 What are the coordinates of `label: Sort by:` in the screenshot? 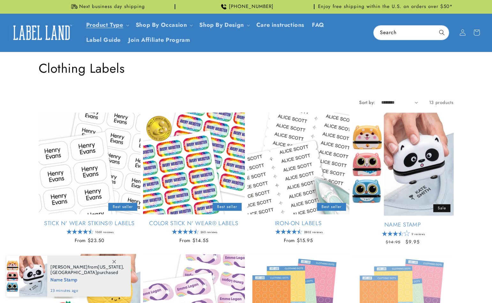 It's located at (367, 103).